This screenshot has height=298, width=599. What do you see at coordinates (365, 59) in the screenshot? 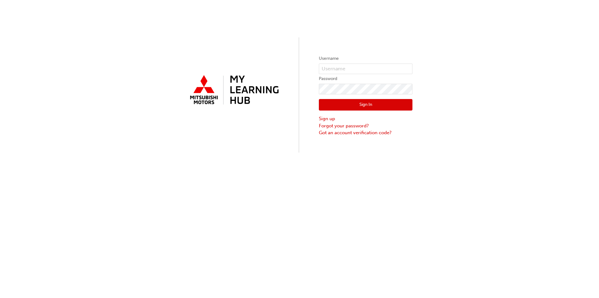
I see `label: Username` at bounding box center [365, 59].